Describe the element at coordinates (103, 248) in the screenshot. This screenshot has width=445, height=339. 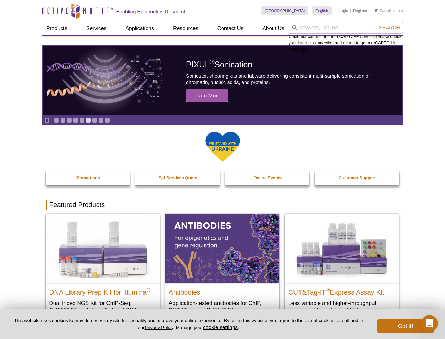
I see `img: DNA Library Prep Kit for Illumina` at that location.